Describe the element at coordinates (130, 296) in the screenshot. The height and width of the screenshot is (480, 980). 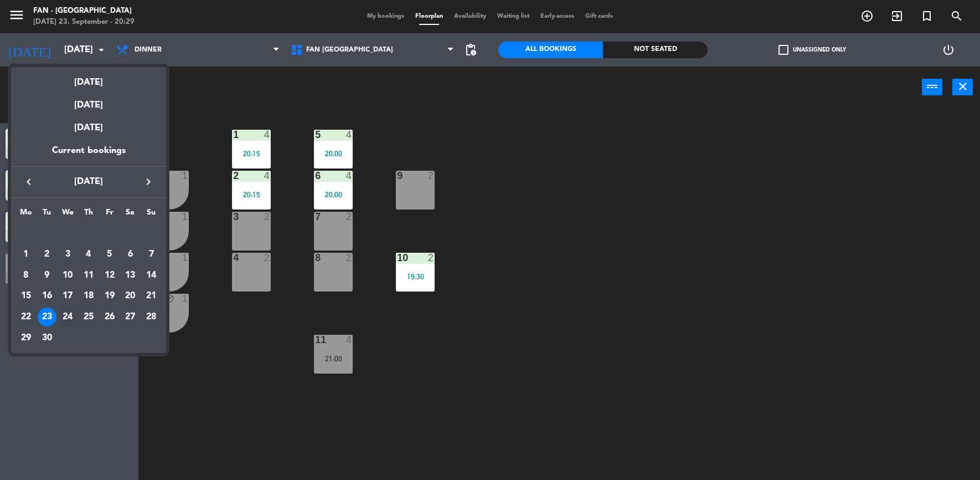
I see `div: 20` at that location.